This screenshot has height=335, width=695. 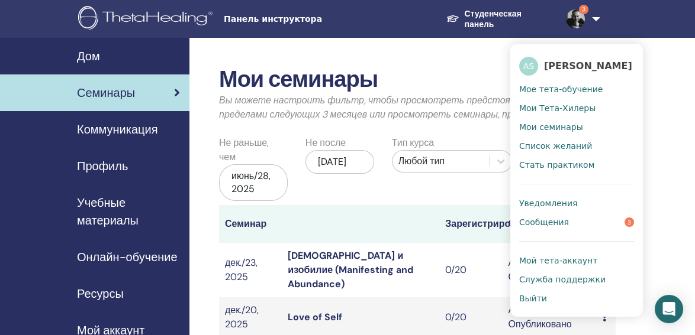 I want to click on span: Семинары, so click(x=106, y=93).